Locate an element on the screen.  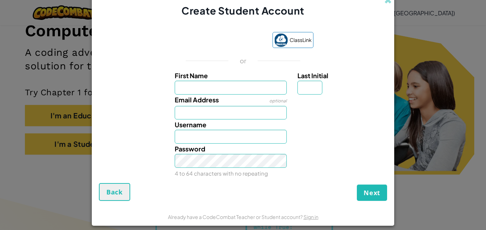
button: Back is located at coordinates (115, 192).